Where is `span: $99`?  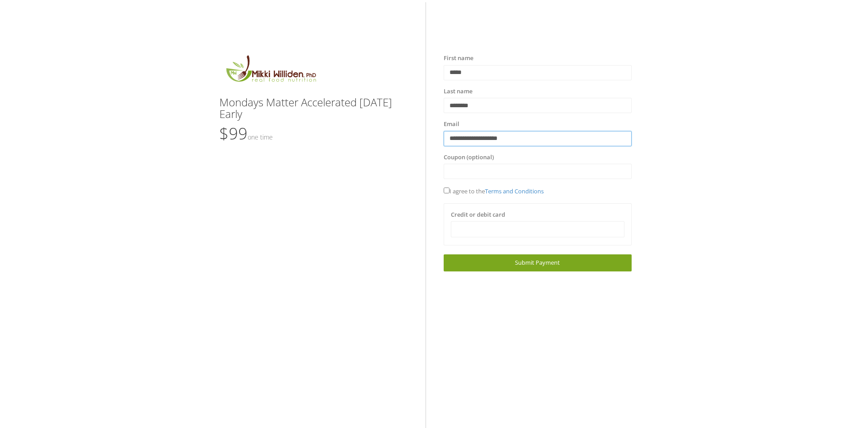
span: $99 is located at coordinates (246, 133).